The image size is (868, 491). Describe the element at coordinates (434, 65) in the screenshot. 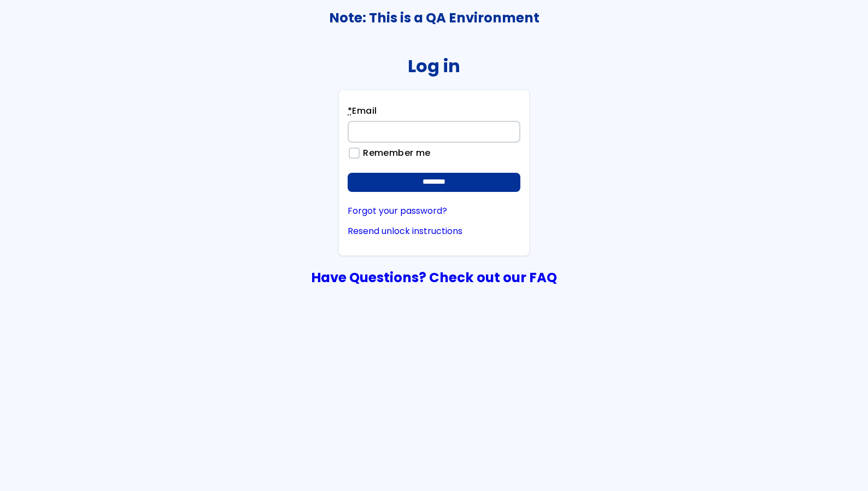

I see `h2: Log in` at that location.